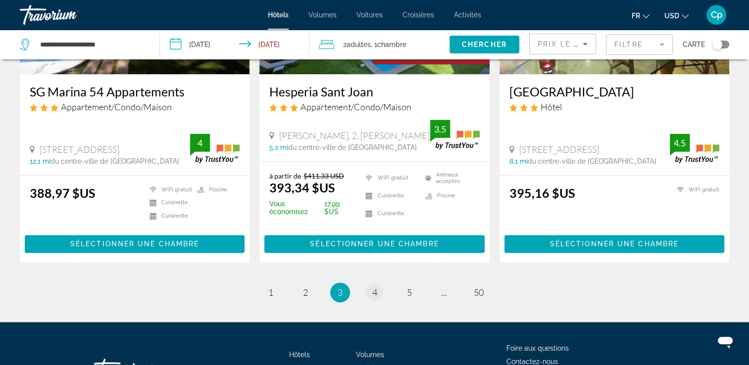 The height and width of the screenshot is (365, 749). What do you see at coordinates (537, 348) in the screenshot?
I see `span: Foire aux questions` at bounding box center [537, 348].